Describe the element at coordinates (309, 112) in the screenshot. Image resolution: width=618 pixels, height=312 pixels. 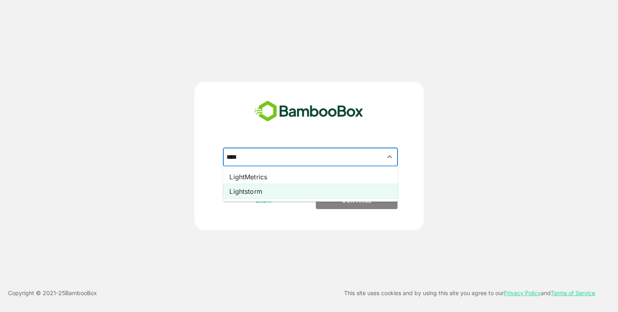
I see `img: bamboobox` at that location.